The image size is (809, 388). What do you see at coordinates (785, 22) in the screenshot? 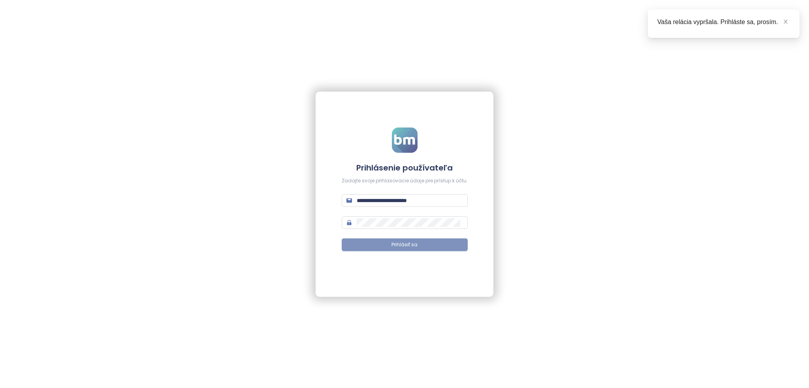
I see `span: close` at bounding box center [785, 22].